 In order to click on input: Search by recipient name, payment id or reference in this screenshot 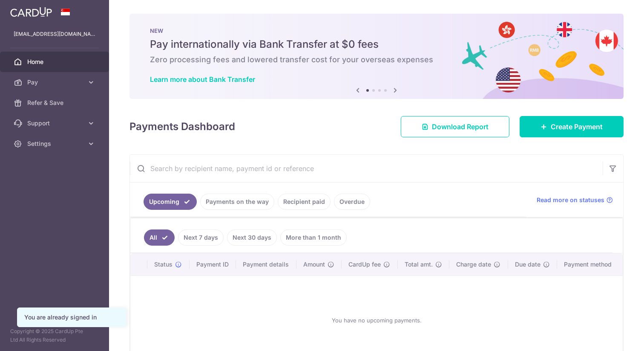, I will do `click(366, 169)`.